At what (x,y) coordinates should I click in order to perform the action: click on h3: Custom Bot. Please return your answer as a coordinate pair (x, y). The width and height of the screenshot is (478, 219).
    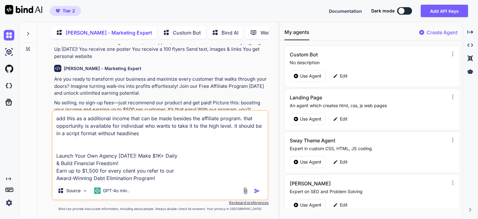
    Looking at the image, I should click on (345, 55).